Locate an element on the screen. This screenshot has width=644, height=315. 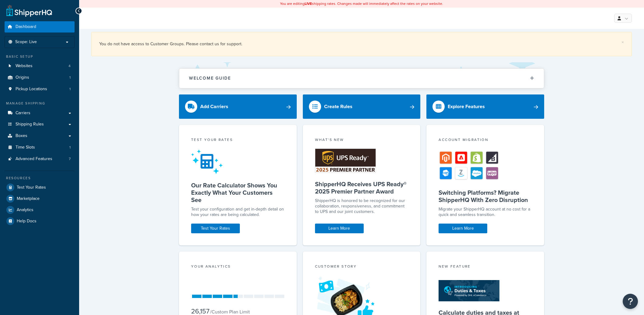
div: You do not have access to Customer Groups. Please contact us for support. is located at coordinates (361, 44).